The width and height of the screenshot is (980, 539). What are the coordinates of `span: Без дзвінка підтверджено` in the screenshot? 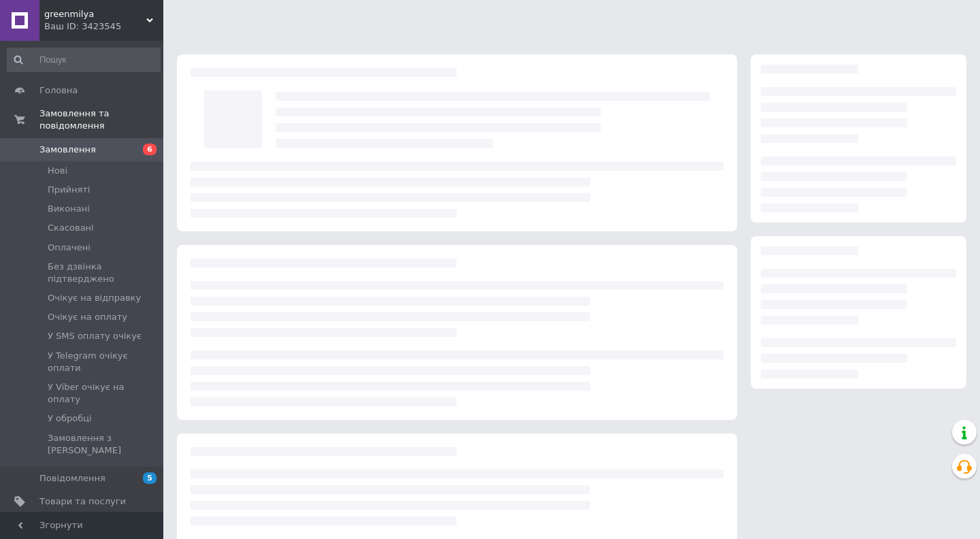 It's located at (103, 272).